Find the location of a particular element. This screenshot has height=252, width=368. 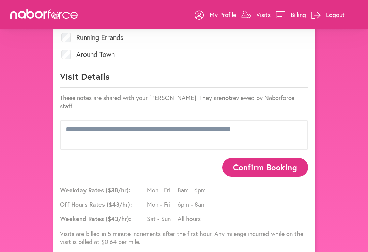

span: Off Hours Rates is located at coordinates (102, 204).